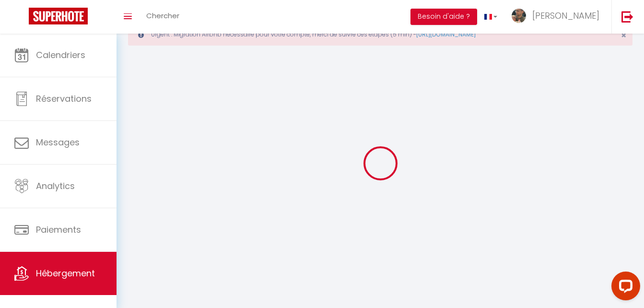 The height and width of the screenshot is (308, 644). What do you see at coordinates (58, 142) in the screenshot?
I see `span: Messages` at bounding box center [58, 142].